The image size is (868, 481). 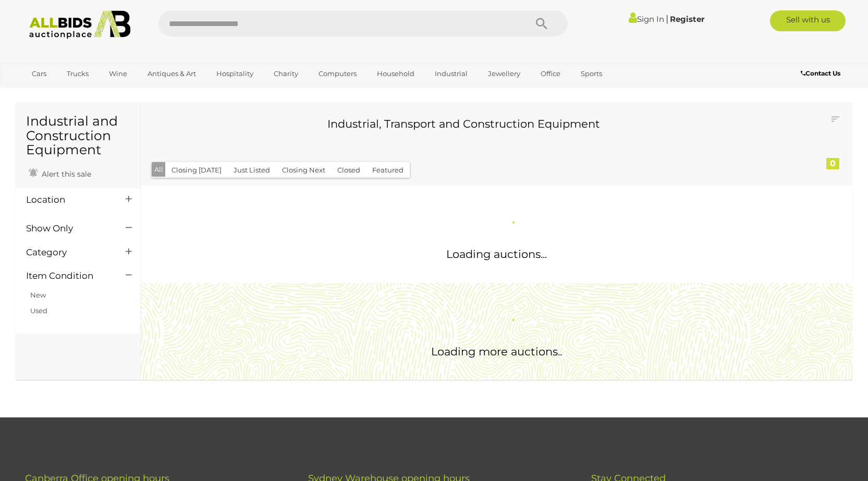 I want to click on div: 0, so click(x=833, y=164).